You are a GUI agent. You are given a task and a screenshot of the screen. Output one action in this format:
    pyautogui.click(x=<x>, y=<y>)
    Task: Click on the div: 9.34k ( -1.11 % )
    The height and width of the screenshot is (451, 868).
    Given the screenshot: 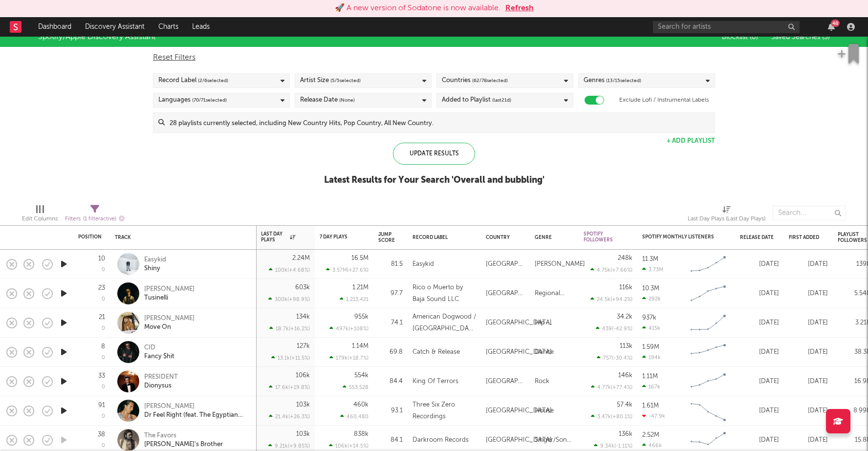 What is the action you would take?
    pyautogui.click(x=613, y=446)
    